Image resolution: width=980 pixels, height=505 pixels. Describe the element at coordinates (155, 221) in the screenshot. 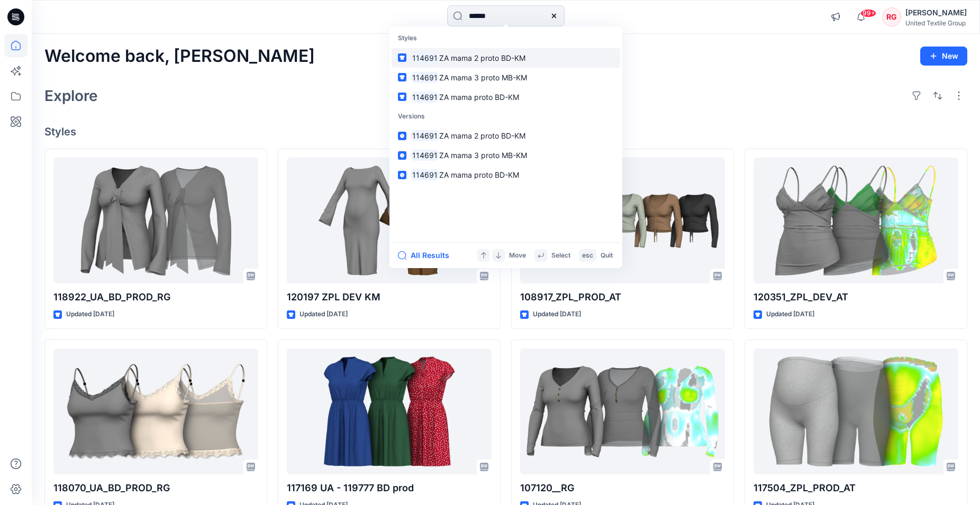

I see `a: 118922_UA_BD_PROD_RG` at that location.